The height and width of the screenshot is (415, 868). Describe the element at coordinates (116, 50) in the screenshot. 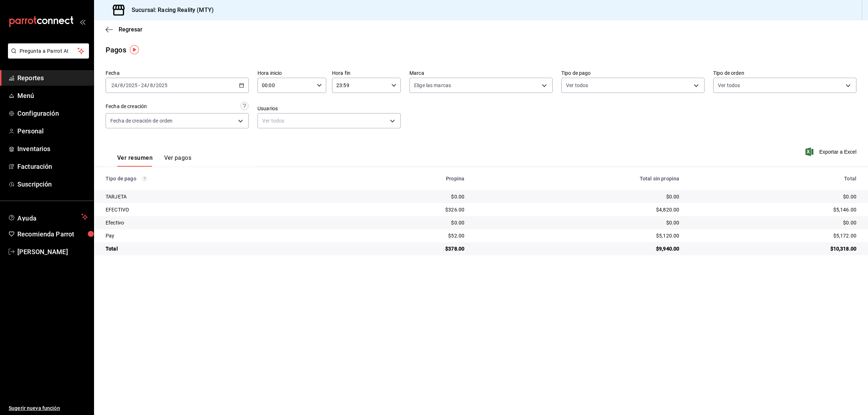

I see `div: Pagos` at that location.